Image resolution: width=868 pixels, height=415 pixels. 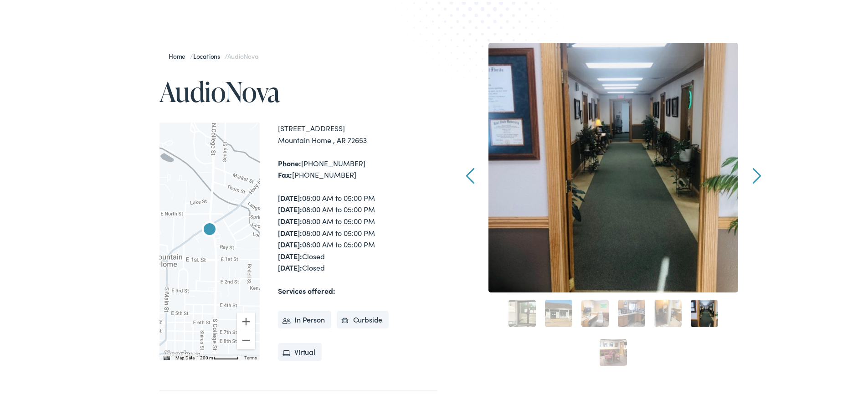 What do you see at coordinates (206, 355) in the screenshot?
I see `span: 200 m` at bounding box center [206, 355].